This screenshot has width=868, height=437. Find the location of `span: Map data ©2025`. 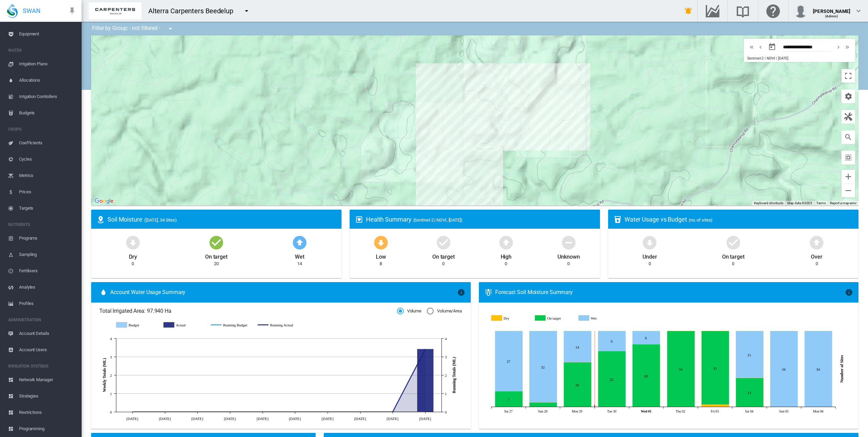

span: Map data ©2025 is located at coordinates (800, 203).